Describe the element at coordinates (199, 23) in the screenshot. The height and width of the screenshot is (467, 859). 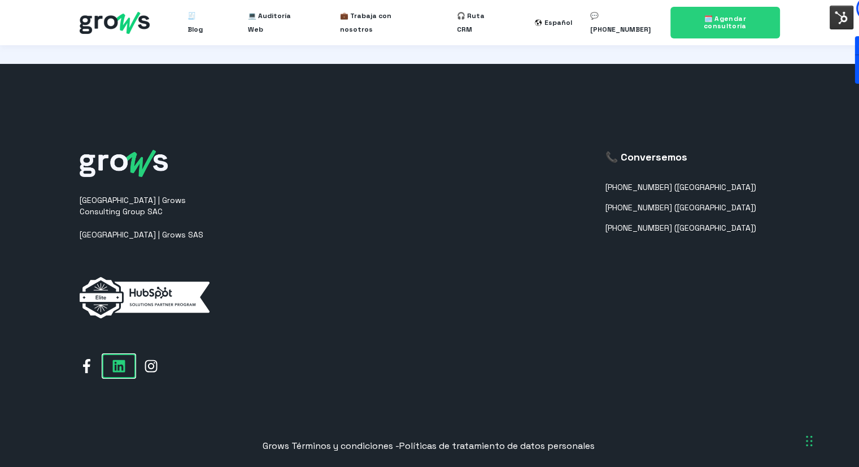
I see `a: 🧾 Blog` at that location.